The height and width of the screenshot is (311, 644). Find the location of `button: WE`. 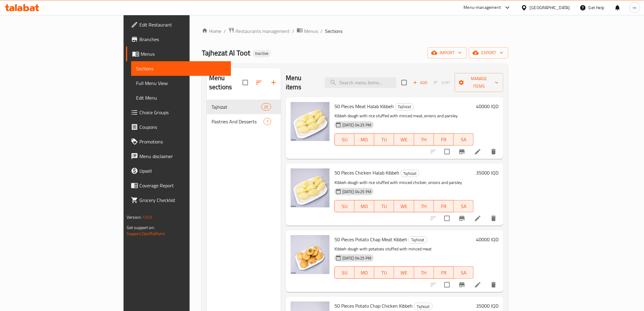

button: WE is located at coordinates (404, 206).